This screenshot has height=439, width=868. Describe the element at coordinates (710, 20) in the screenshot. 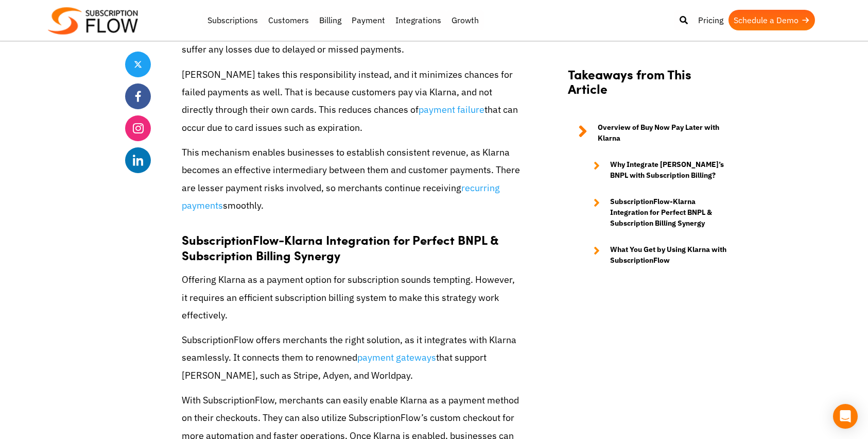

I see `a: Pricing` at that location.